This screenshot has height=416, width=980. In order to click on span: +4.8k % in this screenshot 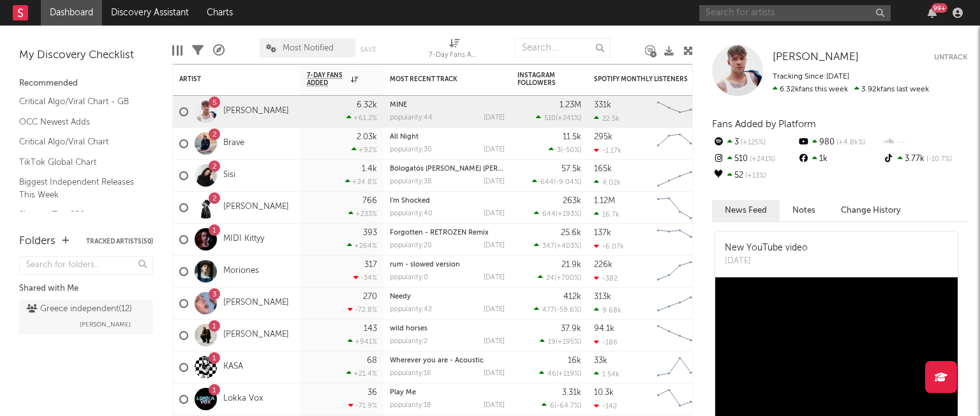, I will do `click(850, 142)`.